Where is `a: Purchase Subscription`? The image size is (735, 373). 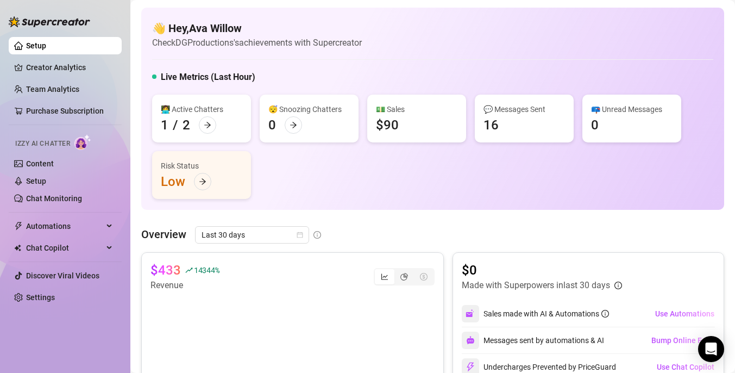 a: Purchase Subscription is located at coordinates (65, 111).